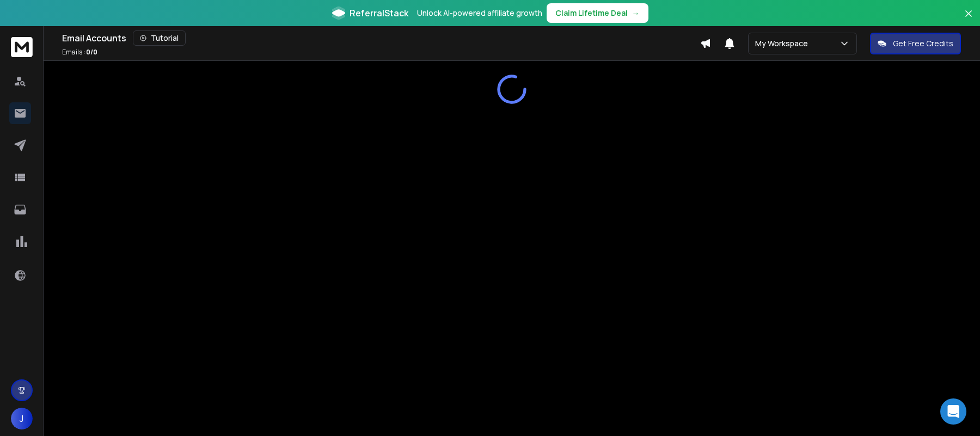 This screenshot has height=436, width=980. Describe the element at coordinates (953, 412) in the screenshot. I see `div: Open Intercom Messenger` at that location.